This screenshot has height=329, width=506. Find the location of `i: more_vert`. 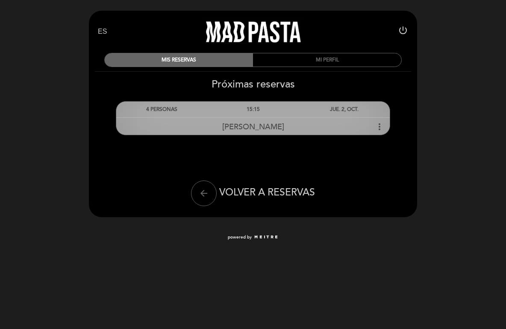

i: more_vert is located at coordinates (379, 127).